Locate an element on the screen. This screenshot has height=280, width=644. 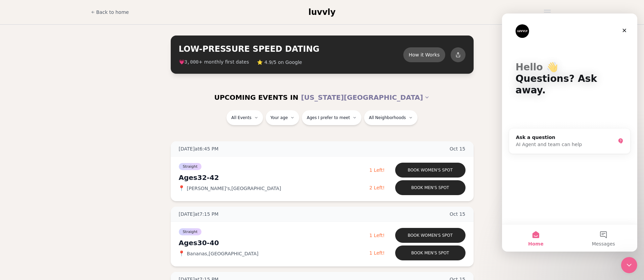
span: ⭐ 4.9/5 on Google is located at coordinates (279, 63).